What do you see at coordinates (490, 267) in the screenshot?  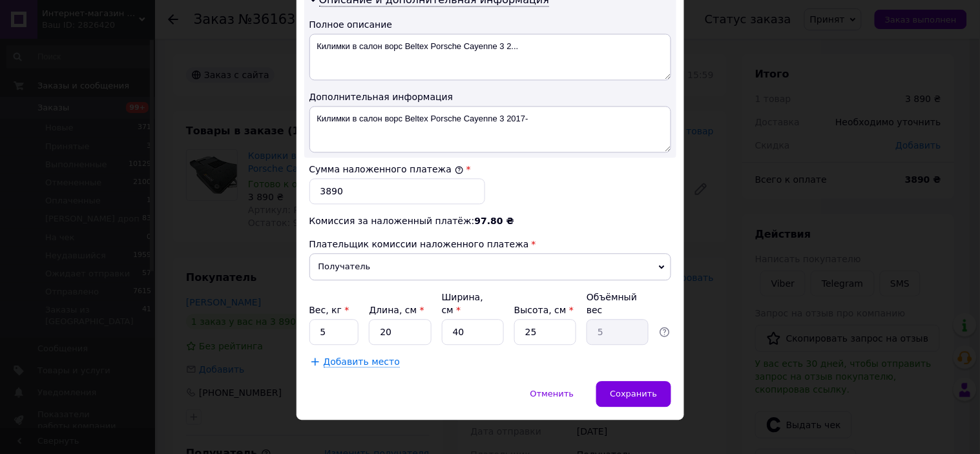 I see `span: Получатель` at bounding box center [490, 267].